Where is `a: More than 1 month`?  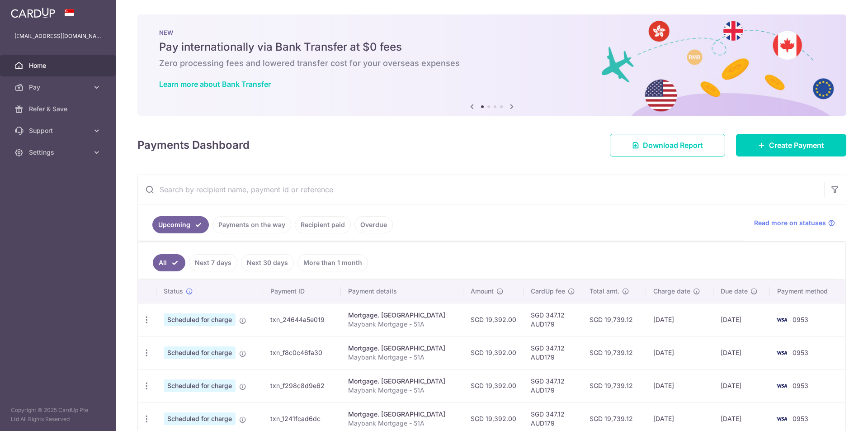
a: More than 1 month is located at coordinates (333, 263).